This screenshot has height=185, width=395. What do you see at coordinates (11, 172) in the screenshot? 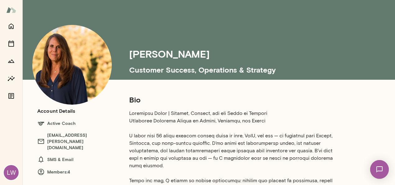
I see `div: LW` at bounding box center [11, 172].